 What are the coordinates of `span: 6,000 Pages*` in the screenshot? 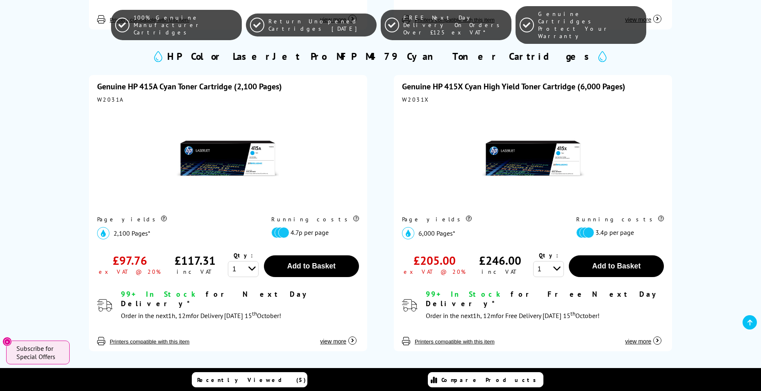 It's located at (437, 233).